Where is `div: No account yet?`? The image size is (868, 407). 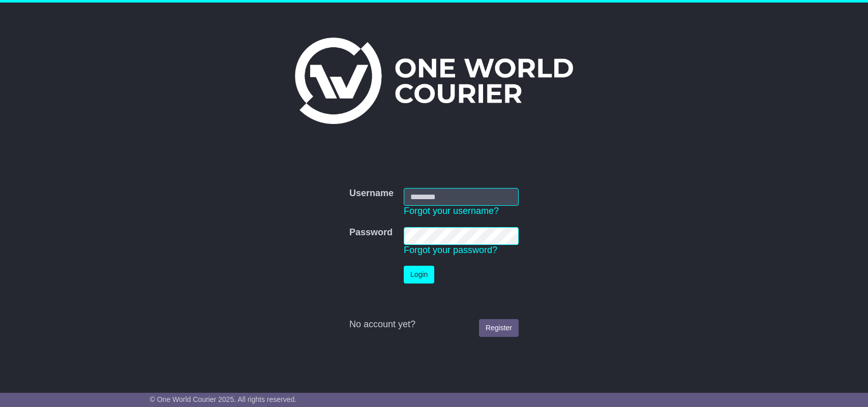 div: No account yet? is located at coordinates (434, 325).